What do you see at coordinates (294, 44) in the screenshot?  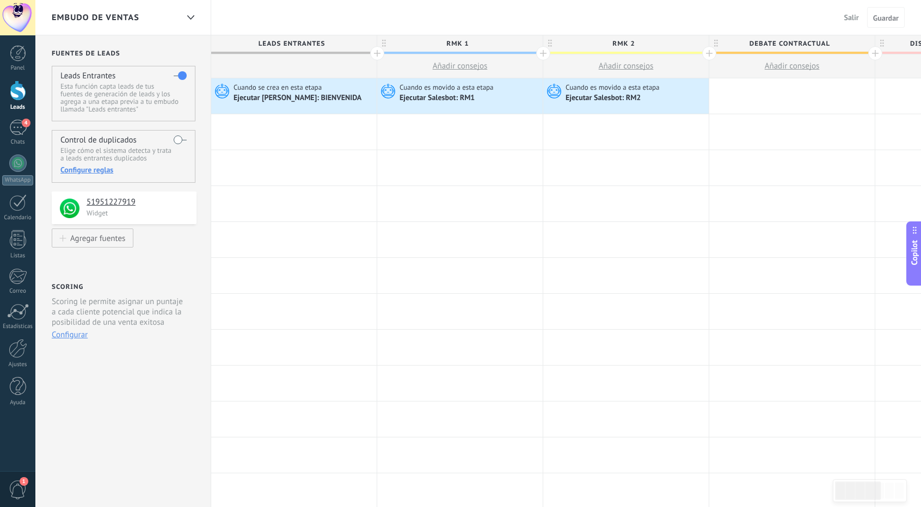 I see `div: Leads Entrantes` at bounding box center [294, 44].